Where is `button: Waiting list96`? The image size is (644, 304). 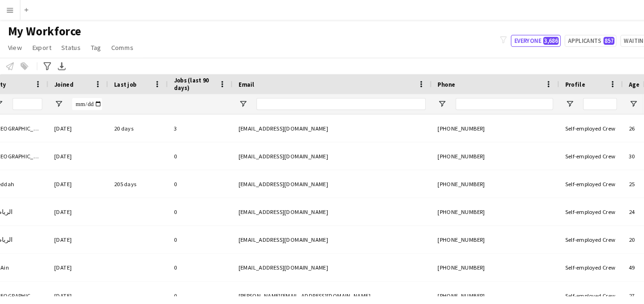
button: Waiting list96 is located at coordinates (613, 38).